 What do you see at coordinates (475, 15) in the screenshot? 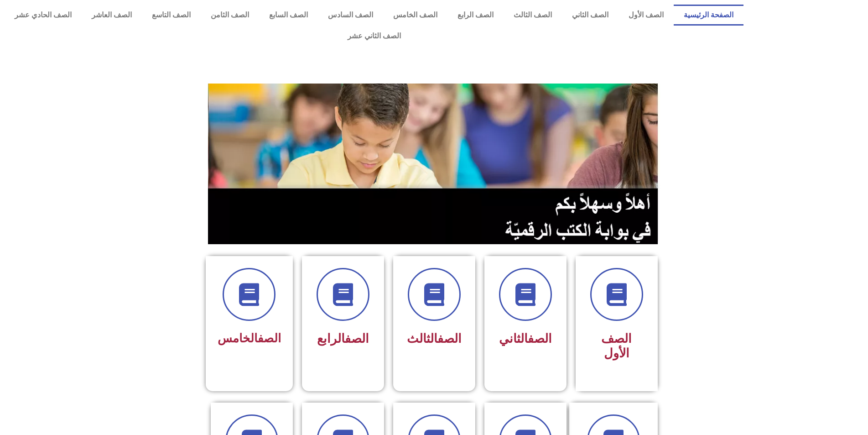
I see `a: الصف الرابع` at bounding box center [475, 15].